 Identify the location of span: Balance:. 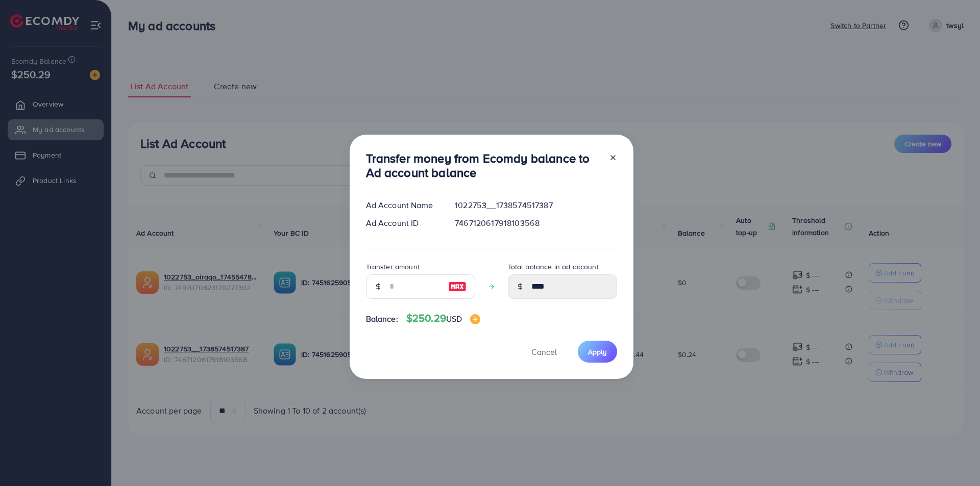
(382, 319).